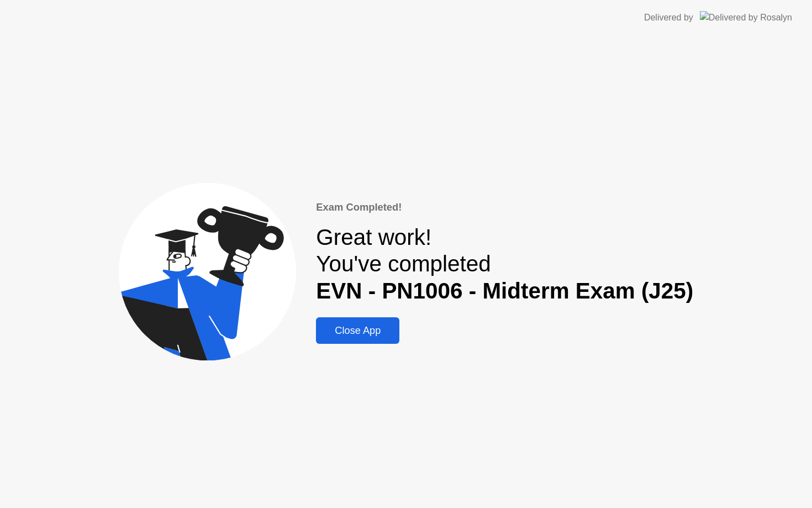 The image size is (812, 508). I want to click on b: EVN - PN1006 - Midterm Exam (J25), so click(504, 291).